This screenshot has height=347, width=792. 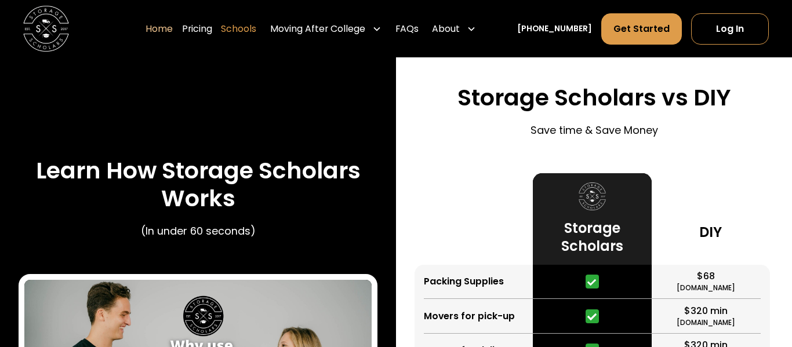 What do you see at coordinates (594, 98) in the screenshot?
I see `h3: Storage Scholars vs DIY` at bounding box center [594, 98].